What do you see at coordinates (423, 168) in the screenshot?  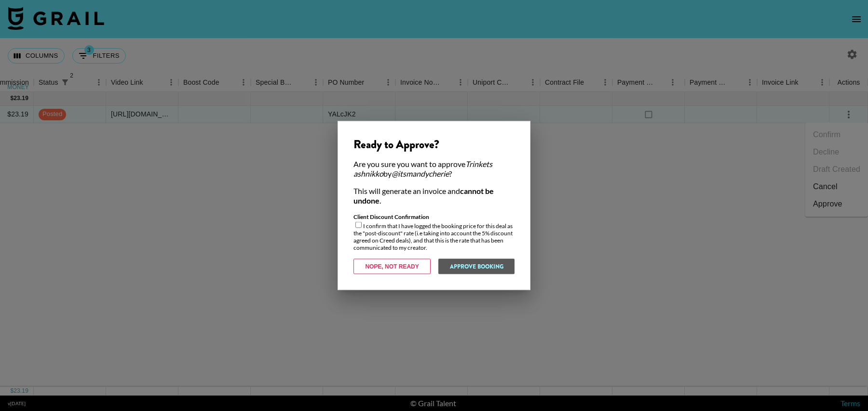 I see `em: Trinkets ashnikko` at bounding box center [423, 168].